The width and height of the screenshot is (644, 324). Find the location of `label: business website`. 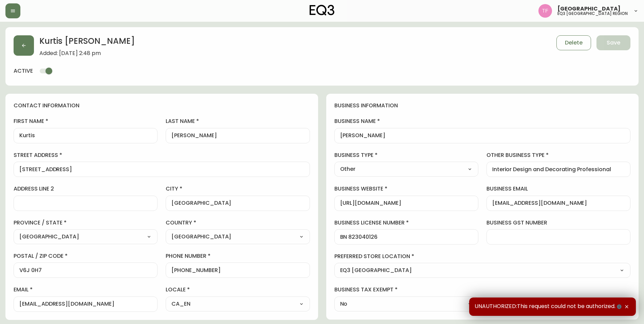

label: business website is located at coordinates (407, 189).